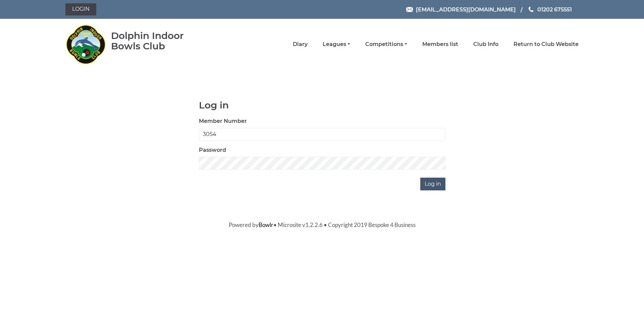 The height and width of the screenshot is (320, 644). I want to click on span: 01202 675551, so click(554, 9).